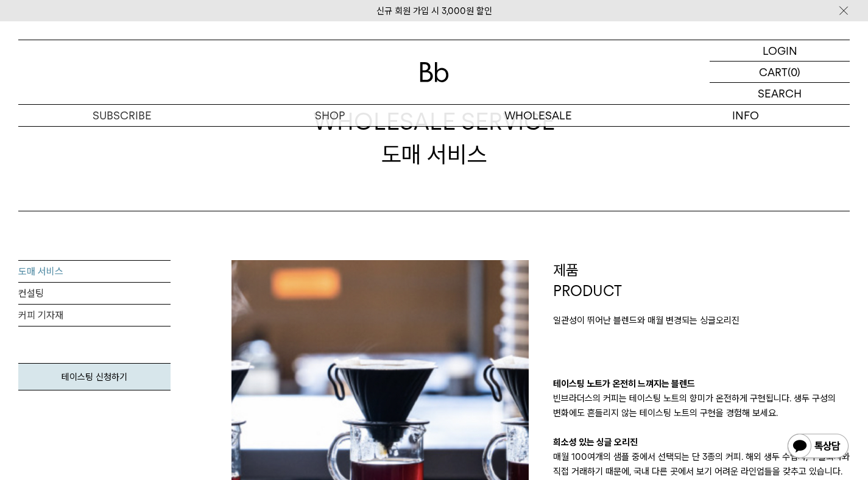  Describe the element at coordinates (779, 50) in the screenshot. I see `a: LOGIN` at that location.